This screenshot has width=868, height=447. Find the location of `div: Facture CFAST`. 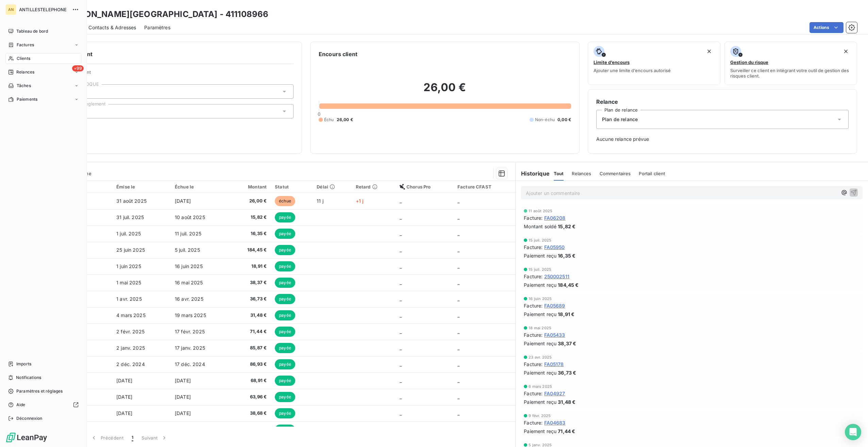

div: Facture CFAST is located at coordinates (484, 187).